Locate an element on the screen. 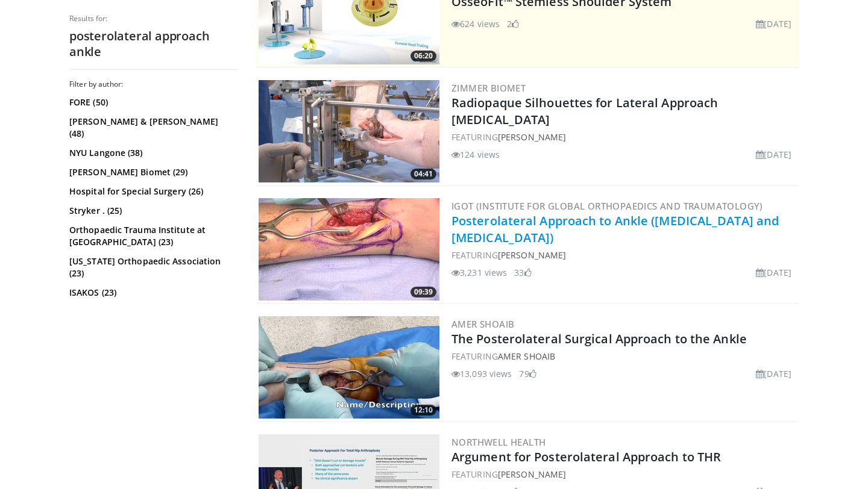 This screenshot has width=868, height=489. li: 79 is located at coordinates (528, 373).